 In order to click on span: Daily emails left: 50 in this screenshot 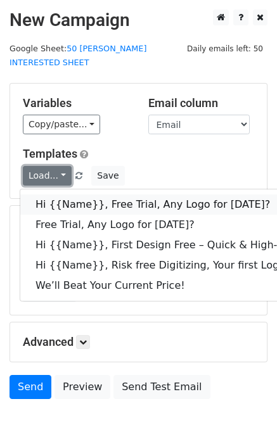, I will do `click(225, 49)`.